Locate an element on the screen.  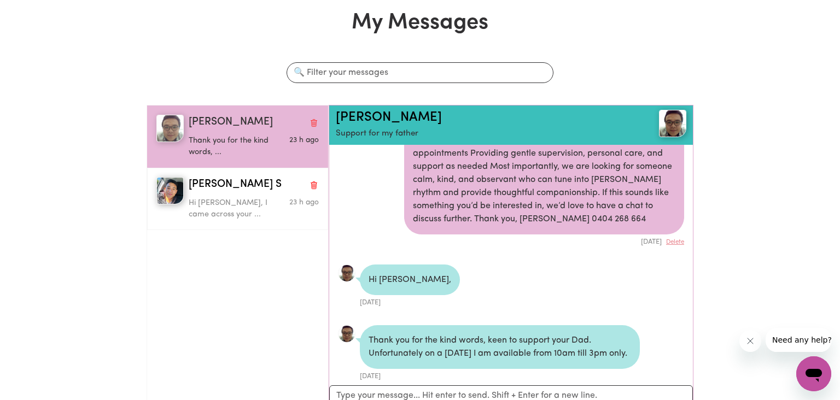
p: Thank you for the kind words, ... is located at coordinates (232, 147).